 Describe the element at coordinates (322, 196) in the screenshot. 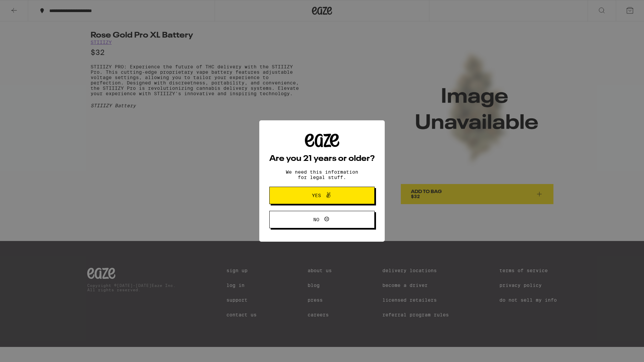

I see `button: Yes` at that location.